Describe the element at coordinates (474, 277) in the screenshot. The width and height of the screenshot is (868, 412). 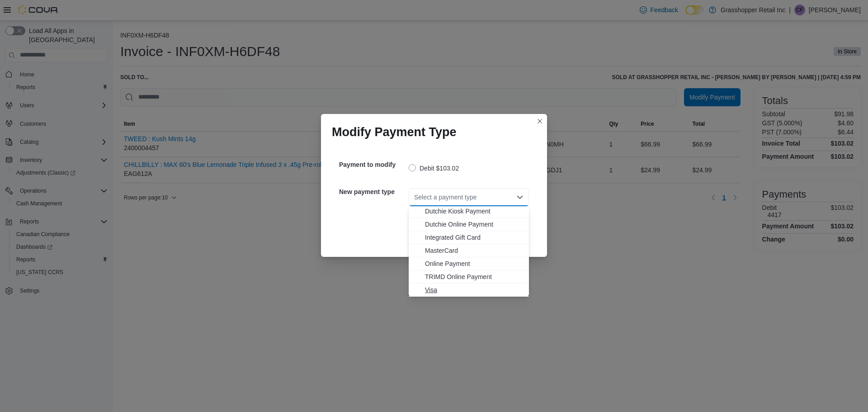
I see `span: TRIMD Online Payment` at that location.